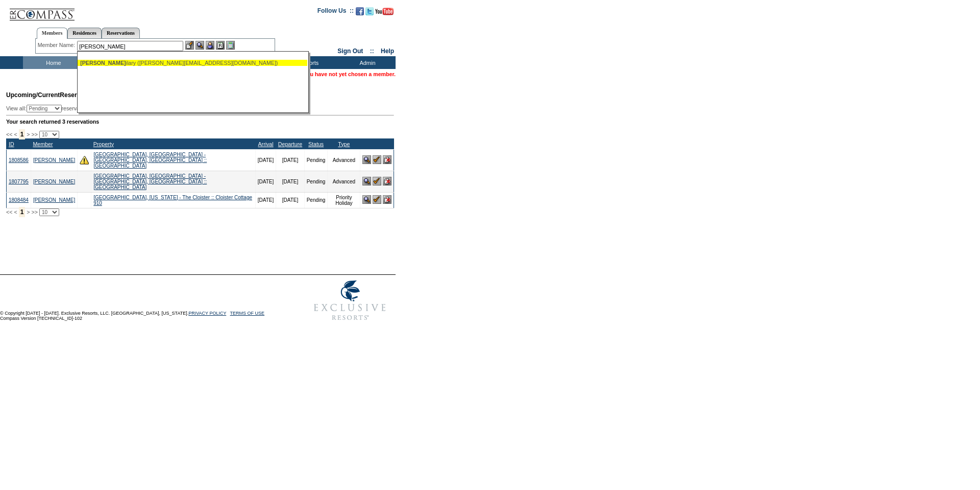 Image resolution: width=980 pixels, height=490 pixels. What do you see at coordinates (360, 13) in the screenshot?
I see `a: Become our fan on Facebook` at bounding box center [360, 13].